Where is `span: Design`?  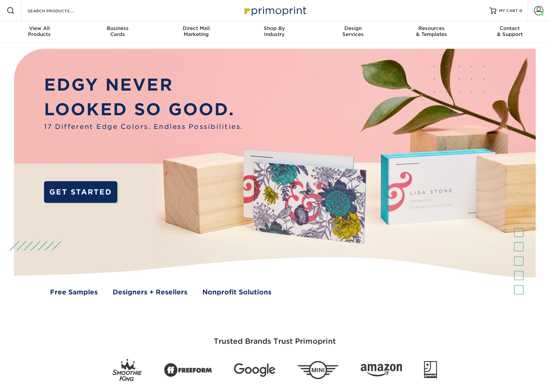
span: Design is located at coordinates (353, 28).